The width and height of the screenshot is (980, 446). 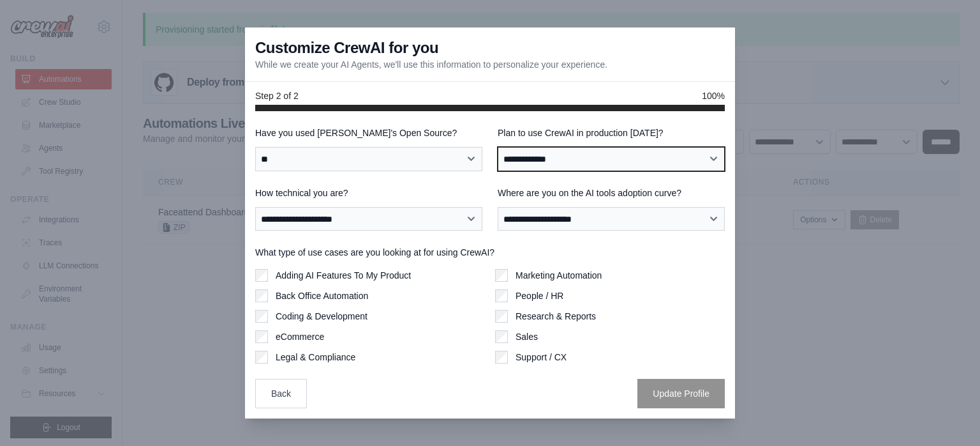 What do you see at coordinates (300, 337) in the screenshot?
I see `label: eCommerce` at bounding box center [300, 337].